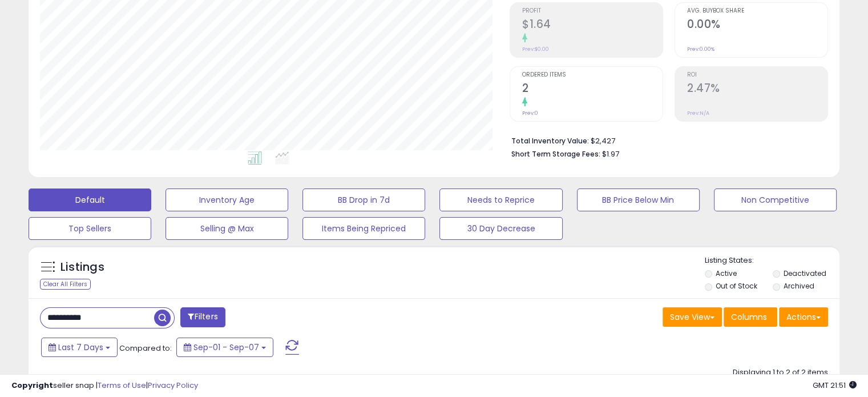 The width and height of the screenshot is (868, 397). I want to click on button: Filters, so click(202, 316).